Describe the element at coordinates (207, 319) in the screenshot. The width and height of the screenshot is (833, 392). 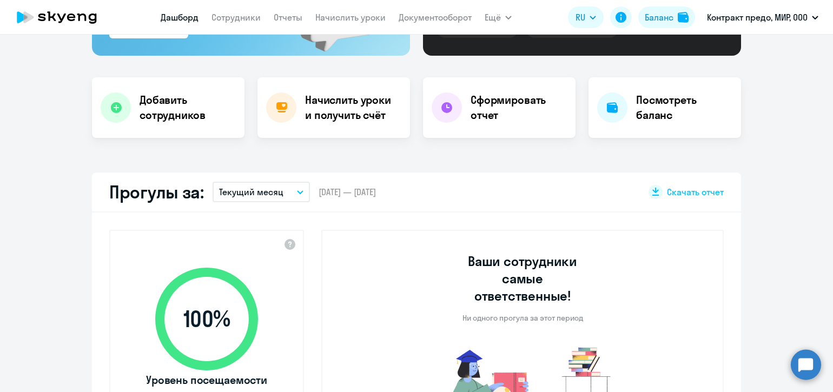
I see `span: 100 %` at that location.